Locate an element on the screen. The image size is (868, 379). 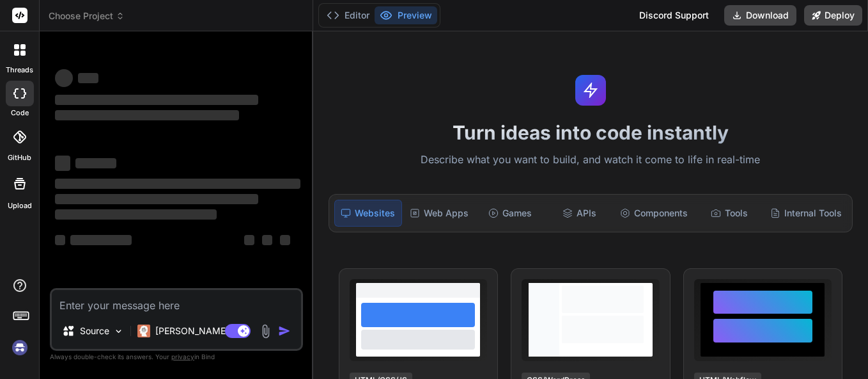
label: GitHub is located at coordinates (19, 157).